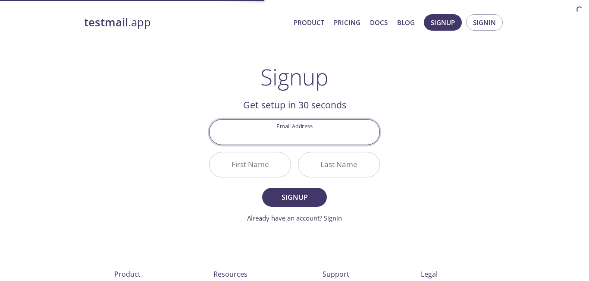 The width and height of the screenshot is (589, 281). I want to click on button: Signin, so click(484, 22).